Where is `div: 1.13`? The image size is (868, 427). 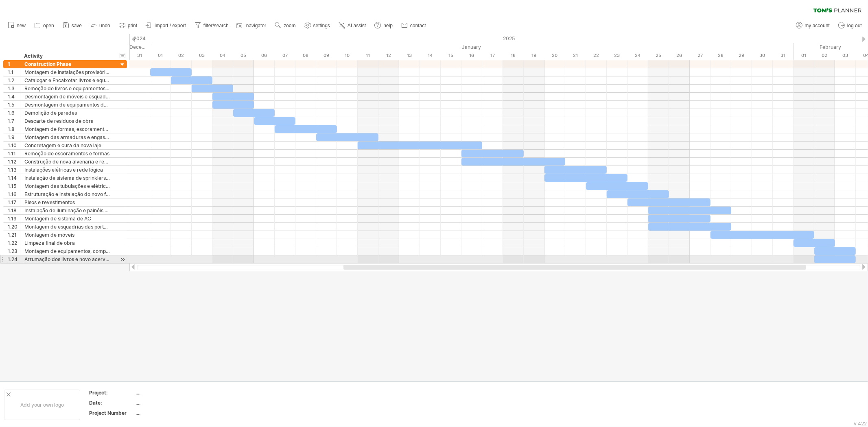
div: 1.13 is located at coordinates (14, 170).